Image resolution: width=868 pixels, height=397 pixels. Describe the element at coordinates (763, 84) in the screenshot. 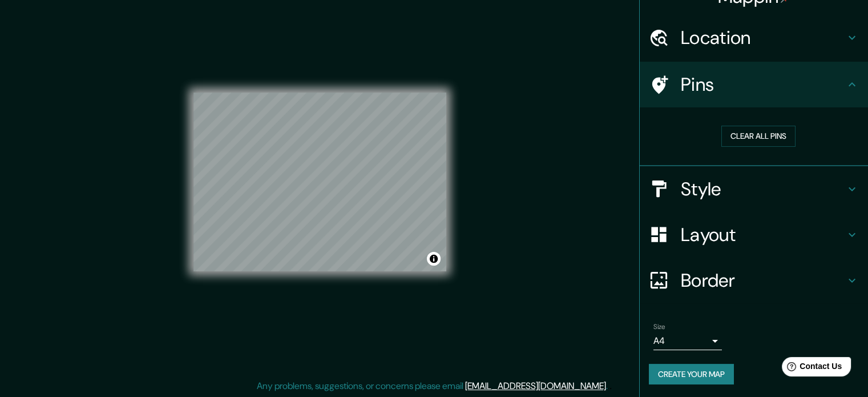

I see `h4: Pins` at that location.